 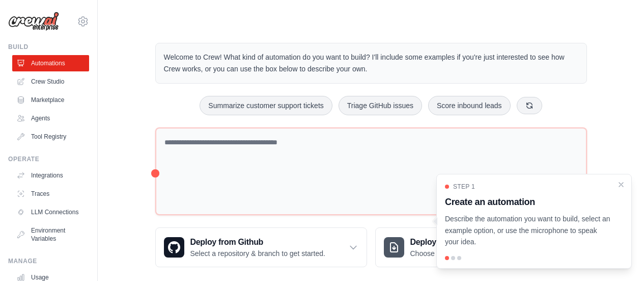 I want to click on a: Automations, so click(x=50, y=63).